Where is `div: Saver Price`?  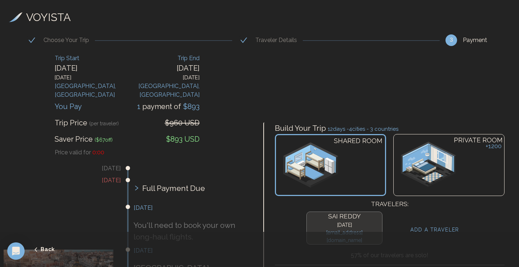 div: Saver Price is located at coordinates (84, 139).